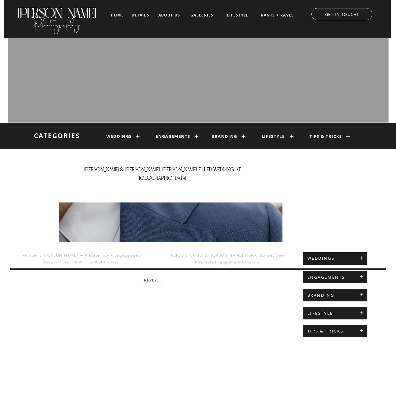 This screenshot has width=396, height=395. I want to click on h1: TIPS & TRICKS, so click(326, 137).